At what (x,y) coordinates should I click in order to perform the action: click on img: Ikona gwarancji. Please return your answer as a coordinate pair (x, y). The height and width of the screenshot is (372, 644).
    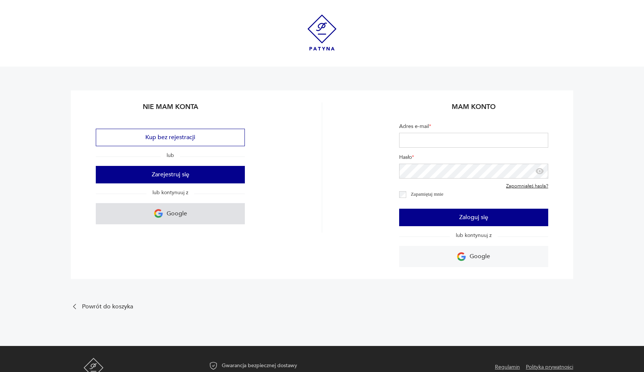
    Looking at the image, I should click on (213, 366).